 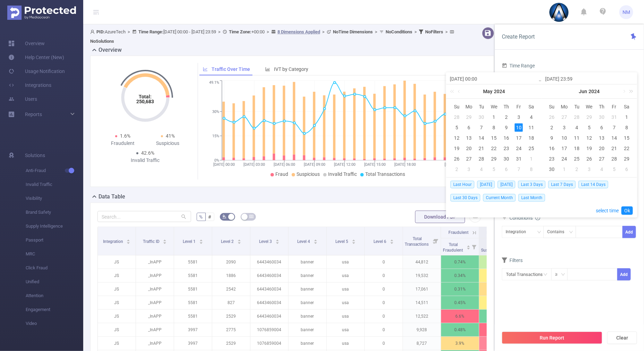 What do you see at coordinates (627, 107) in the screenshot?
I see `span: Sa` at bounding box center [627, 107].